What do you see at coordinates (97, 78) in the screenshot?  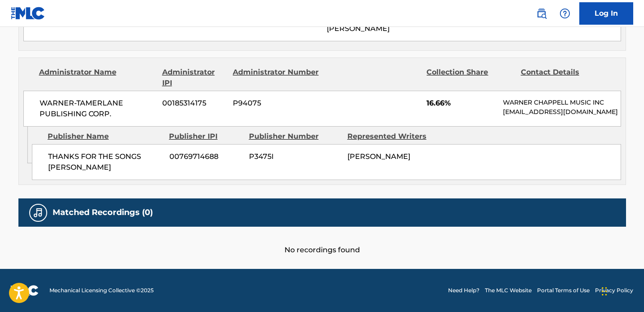 I see `div: Administrator Name` at bounding box center [97, 78].